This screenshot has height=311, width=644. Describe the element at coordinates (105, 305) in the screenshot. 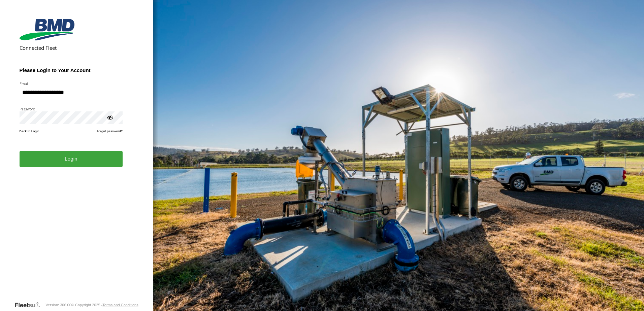

I see `div: © Copyright 2025 -` at that location.